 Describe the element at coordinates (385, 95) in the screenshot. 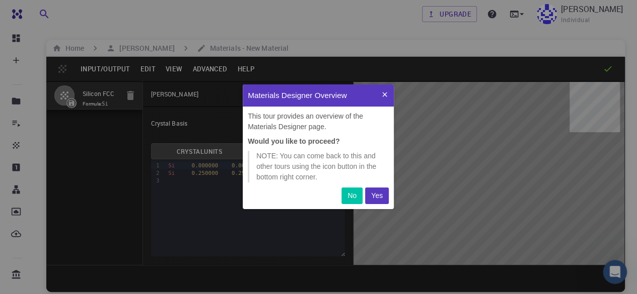

I see `button: Quit Tour` at that location.